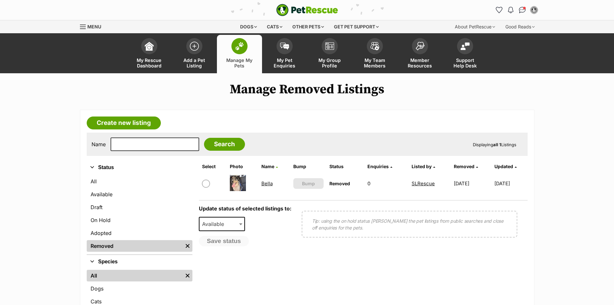 This screenshot has width=614, height=305. I want to click on button: Bump, so click(308, 183).